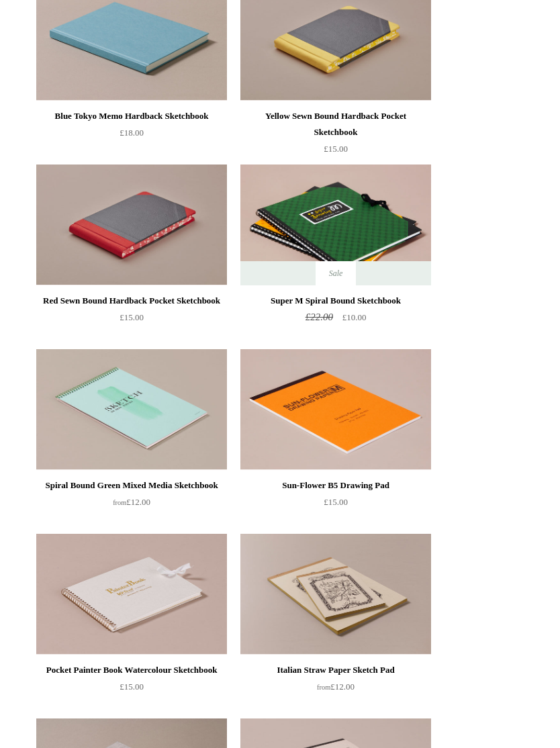  I want to click on div: Sun-Flower B5 Drawing Pad, so click(336, 486).